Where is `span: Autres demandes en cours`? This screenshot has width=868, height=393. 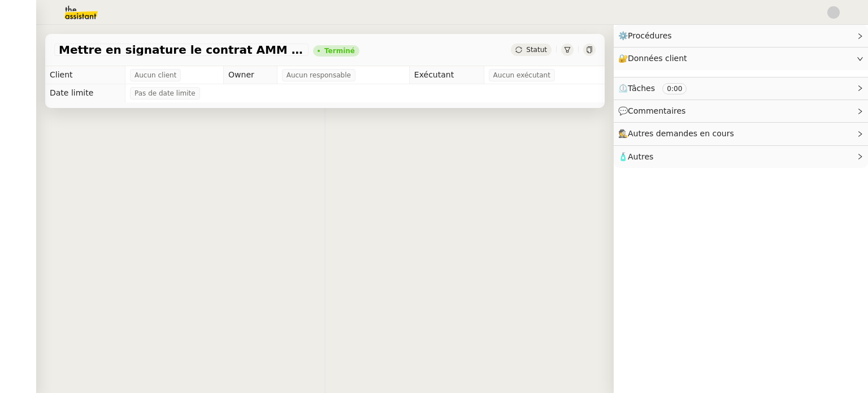 span: Autres demandes en cours is located at coordinates (681, 133).